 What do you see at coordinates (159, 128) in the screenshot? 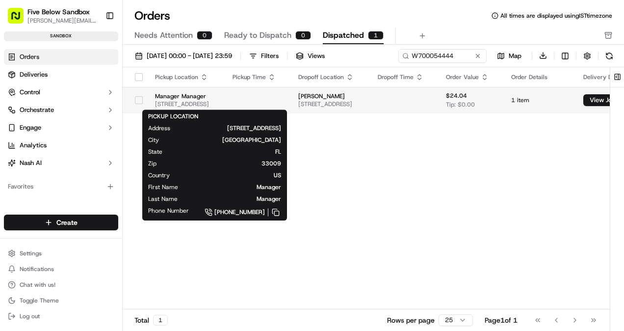
I see `span: Address` at bounding box center [159, 128].